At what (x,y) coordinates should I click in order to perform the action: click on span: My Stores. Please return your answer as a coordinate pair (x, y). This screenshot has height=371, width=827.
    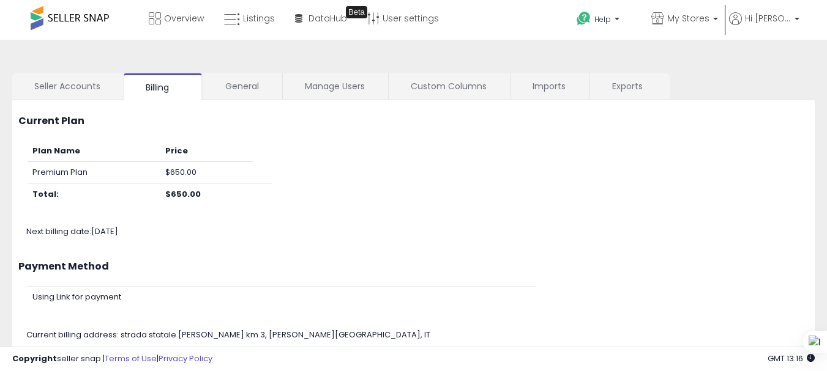
    Looking at the image, I should click on (688, 18).